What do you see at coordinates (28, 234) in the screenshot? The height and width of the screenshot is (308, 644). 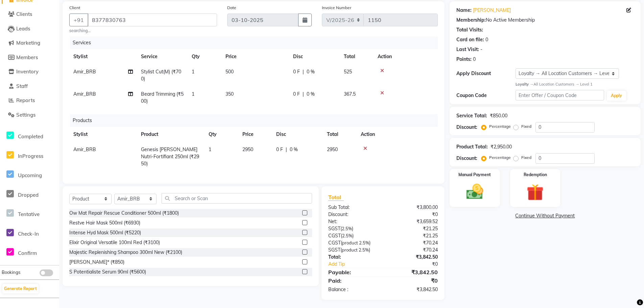 I see `span: Check-In` at bounding box center [28, 234].